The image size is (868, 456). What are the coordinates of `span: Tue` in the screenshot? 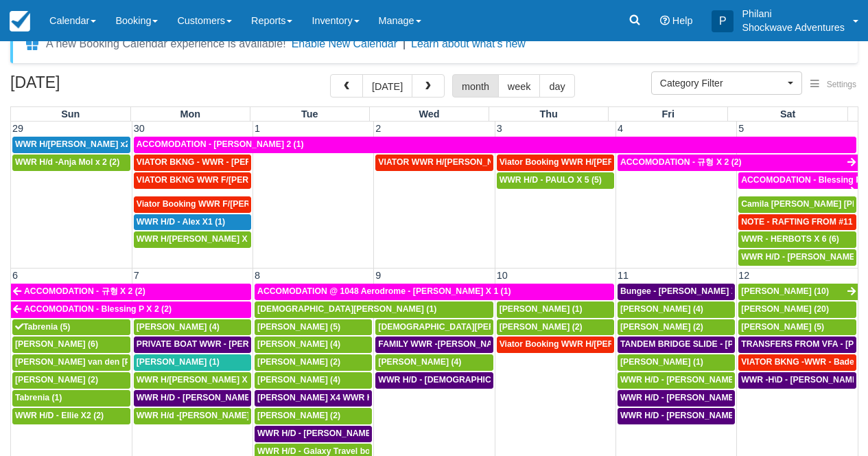 It's located at (309, 114).